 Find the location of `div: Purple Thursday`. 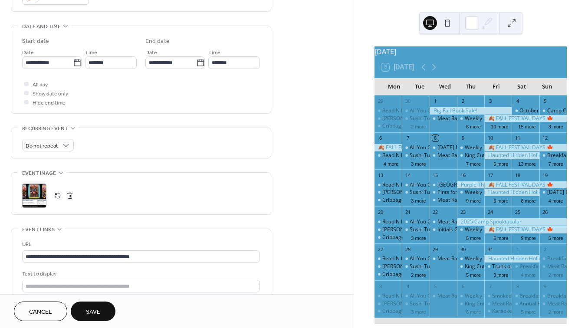

div: Purple Thursday is located at coordinates (470, 185).